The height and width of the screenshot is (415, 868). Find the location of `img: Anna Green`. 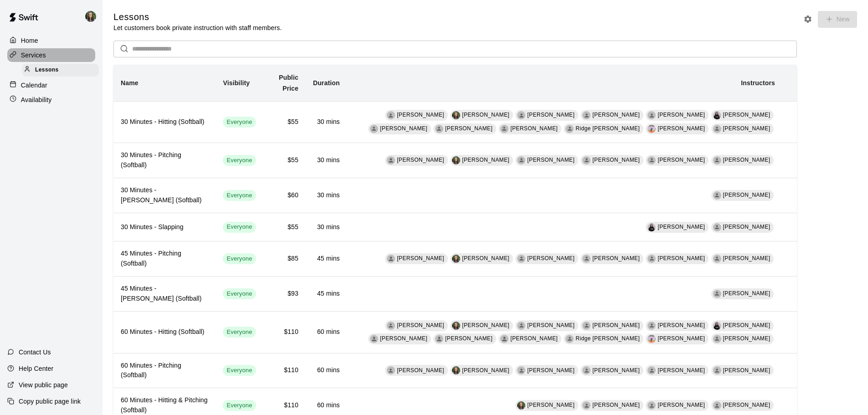

img: Anna Green is located at coordinates (717, 326).